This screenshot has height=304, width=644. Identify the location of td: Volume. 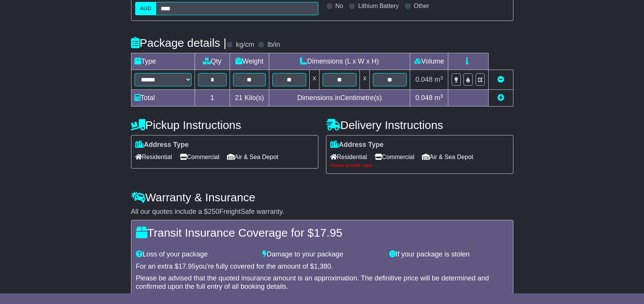
(429, 62).